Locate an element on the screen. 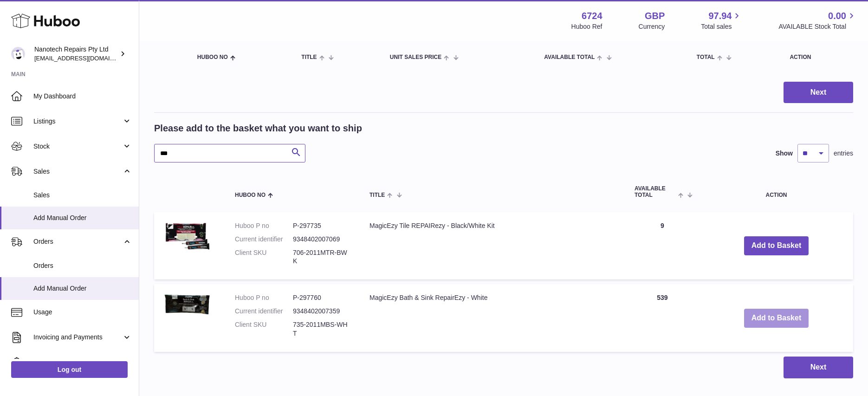 The image size is (868, 396). img: MagicEzy Tile REPAIRezy - Black/White Kit is located at coordinates (187, 236).